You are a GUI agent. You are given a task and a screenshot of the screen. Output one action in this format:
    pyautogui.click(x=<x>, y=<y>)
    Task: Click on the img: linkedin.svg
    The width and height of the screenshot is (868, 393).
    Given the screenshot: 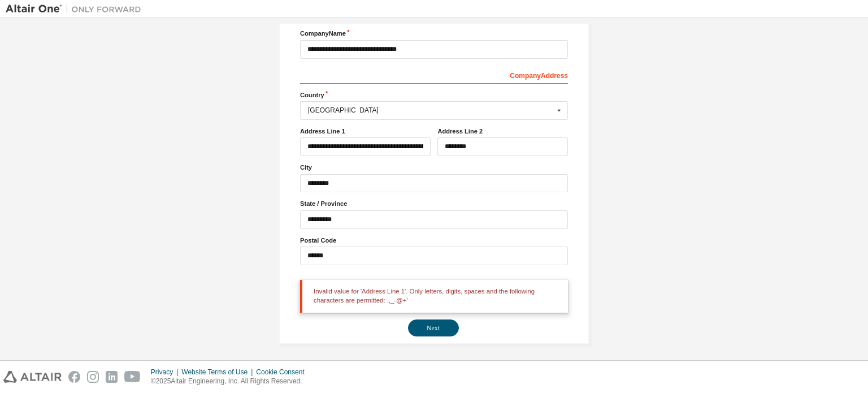 What is the action you would take?
    pyautogui.click(x=111, y=377)
    